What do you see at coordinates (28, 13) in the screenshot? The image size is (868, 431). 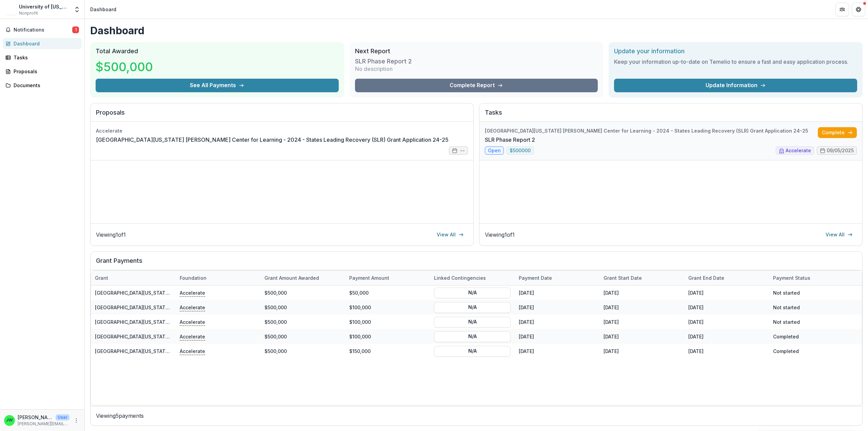 I see `span: Nonprofit` at bounding box center [28, 13].